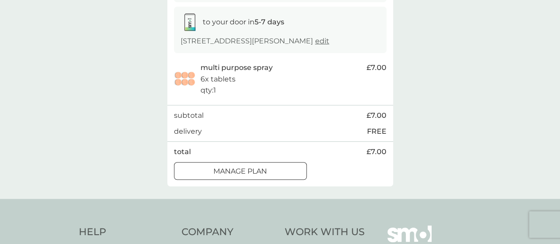 The image size is (560, 244). I want to click on p: FREE, so click(377, 131).